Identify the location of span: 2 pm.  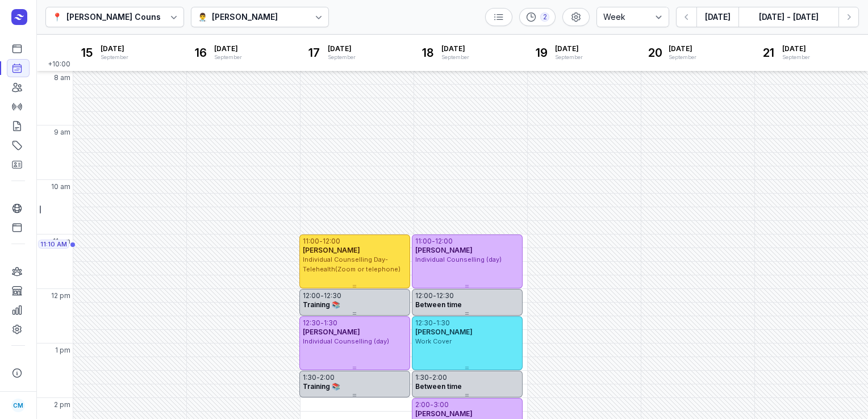
(62, 405).